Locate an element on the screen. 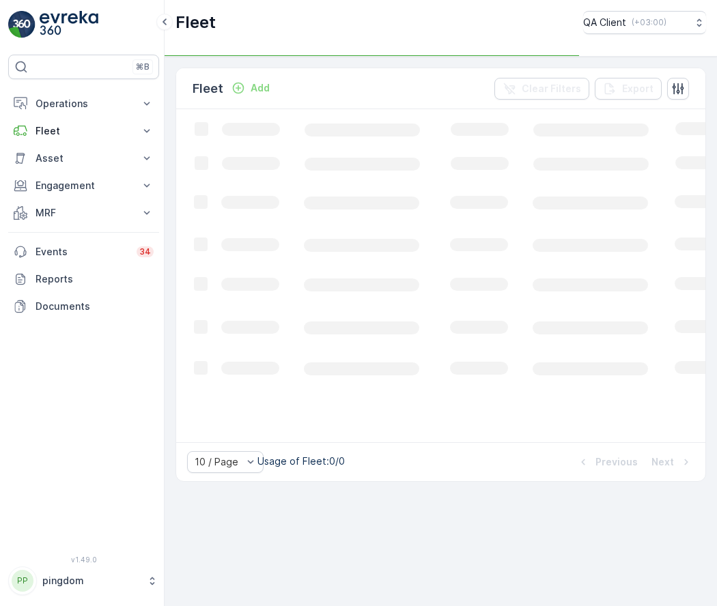  p: ( +03:00 ) is located at coordinates (648, 23).